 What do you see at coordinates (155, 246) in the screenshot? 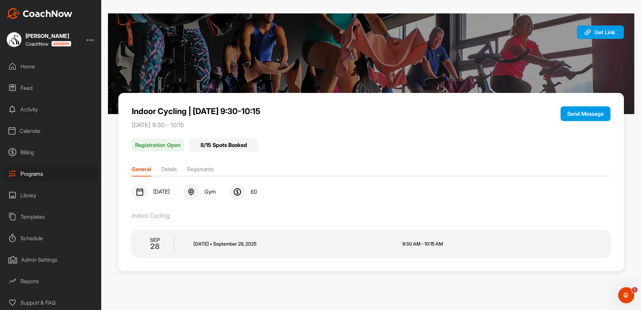
I see `h2: 28` at bounding box center [155, 246].